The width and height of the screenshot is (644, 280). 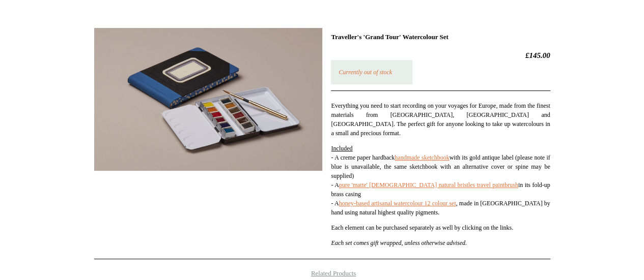 I want to click on em: Each set comes gift wrapped, unless otherwise advised., so click(x=399, y=243).